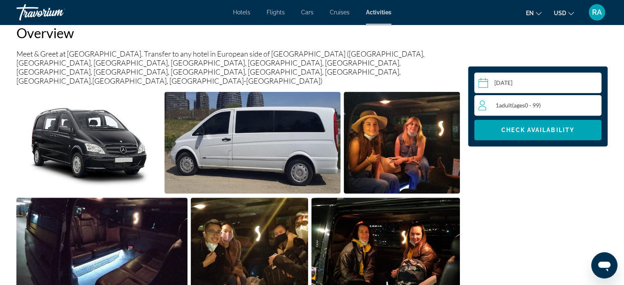  I want to click on button: User Menu, so click(597, 12).